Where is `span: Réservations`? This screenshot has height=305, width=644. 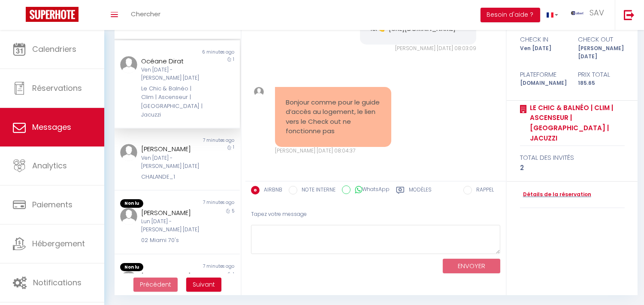 span: Réservations is located at coordinates (57, 88).